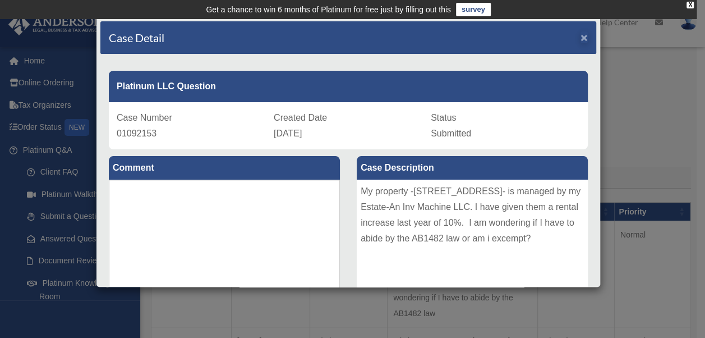 The image size is (705, 338). What do you see at coordinates (348, 86) in the screenshot?
I see `div: Platinum LLC Question` at bounding box center [348, 86].